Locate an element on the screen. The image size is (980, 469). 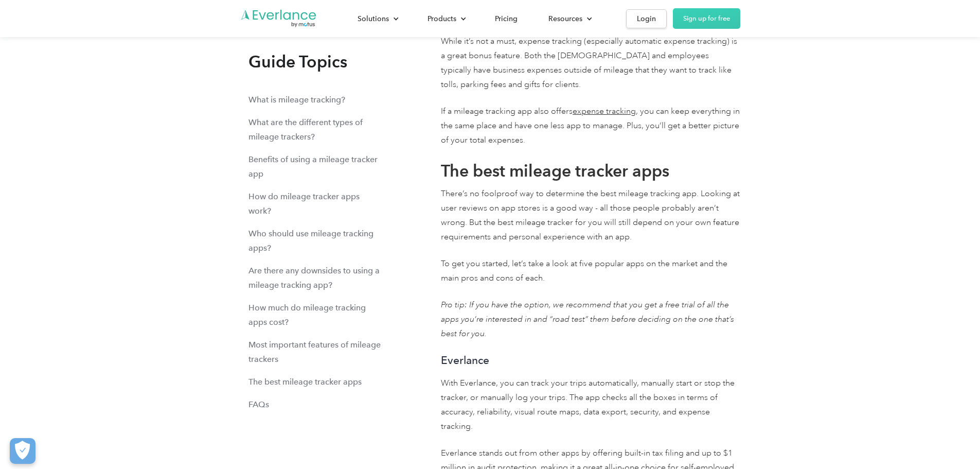
a: Most important features of mileage trackers is located at coordinates (315, 352).